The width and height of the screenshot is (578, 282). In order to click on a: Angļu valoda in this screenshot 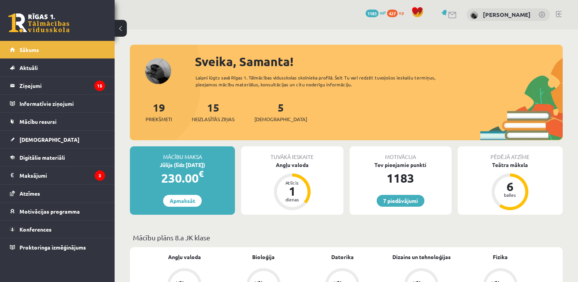, I will do `click(184, 257)`.